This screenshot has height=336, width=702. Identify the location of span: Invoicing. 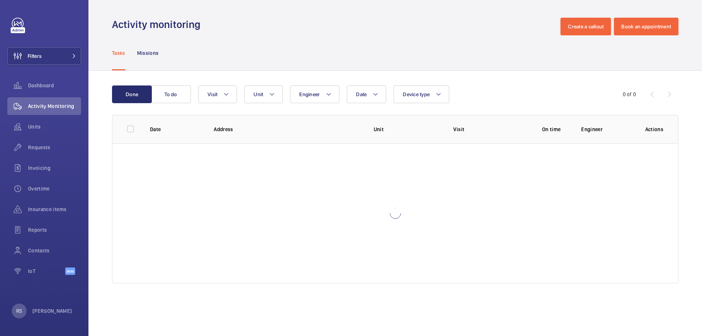
(55, 168).